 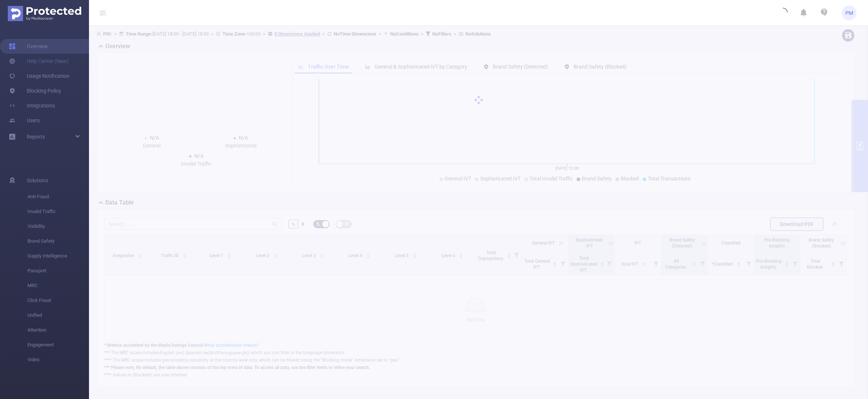 What do you see at coordinates (58, 226) in the screenshot?
I see `span: Visibility` at bounding box center [58, 226].